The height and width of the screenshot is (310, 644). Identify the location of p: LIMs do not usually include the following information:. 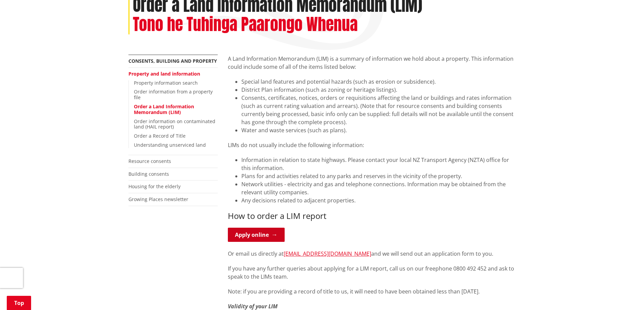
(372, 145).